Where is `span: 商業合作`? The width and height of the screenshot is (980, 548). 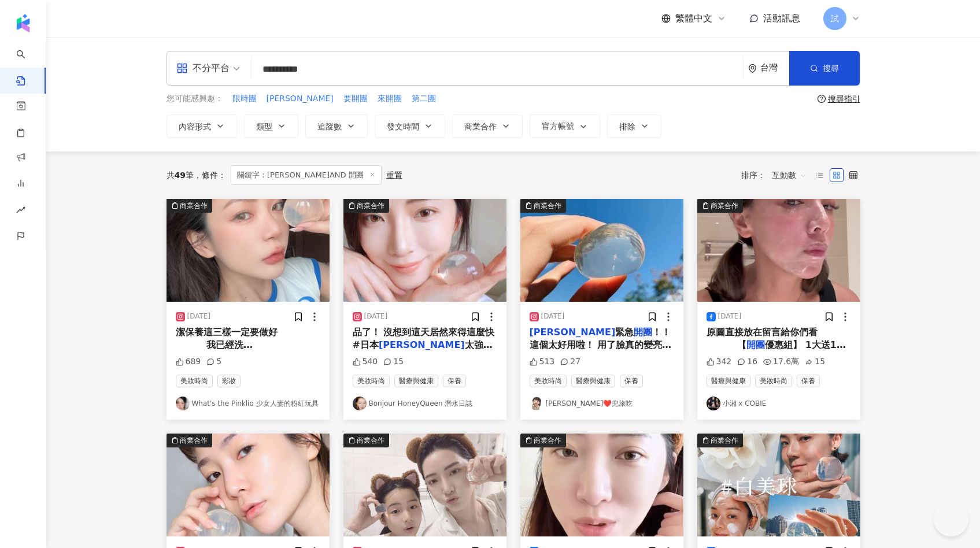 span: 商業合作 is located at coordinates (480, 127).